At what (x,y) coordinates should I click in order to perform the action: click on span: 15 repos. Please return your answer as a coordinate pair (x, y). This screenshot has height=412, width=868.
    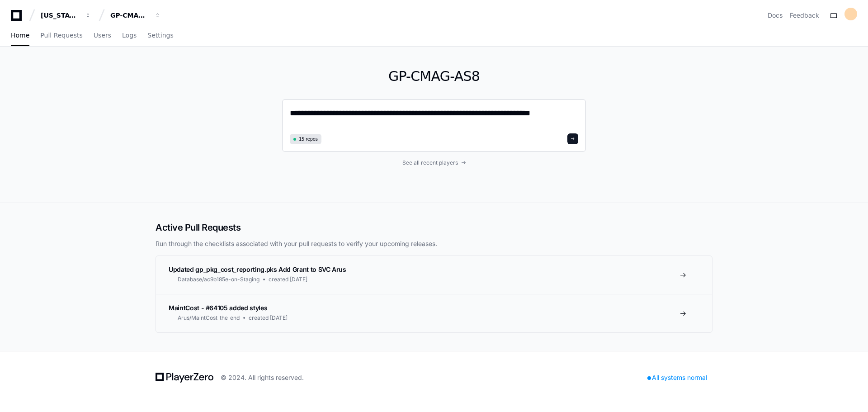
    Looking at the image, I should click on (308, 139).